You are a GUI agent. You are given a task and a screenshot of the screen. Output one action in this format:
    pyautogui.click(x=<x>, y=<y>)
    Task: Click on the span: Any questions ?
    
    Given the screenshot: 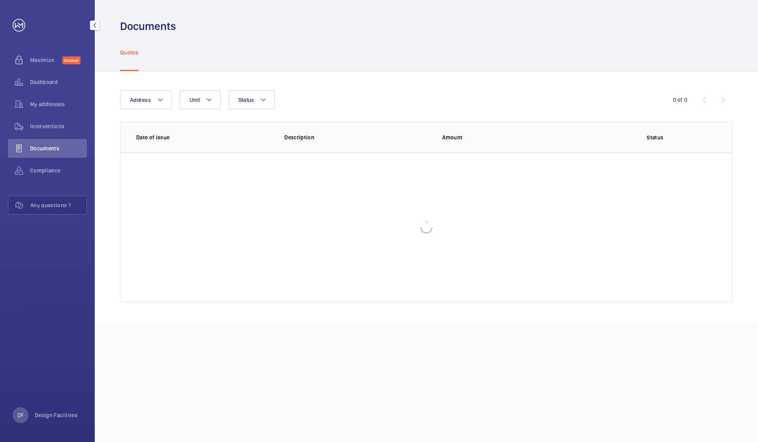 What is the action you would take?
    pyautogui.click(x=58, y=205)
    